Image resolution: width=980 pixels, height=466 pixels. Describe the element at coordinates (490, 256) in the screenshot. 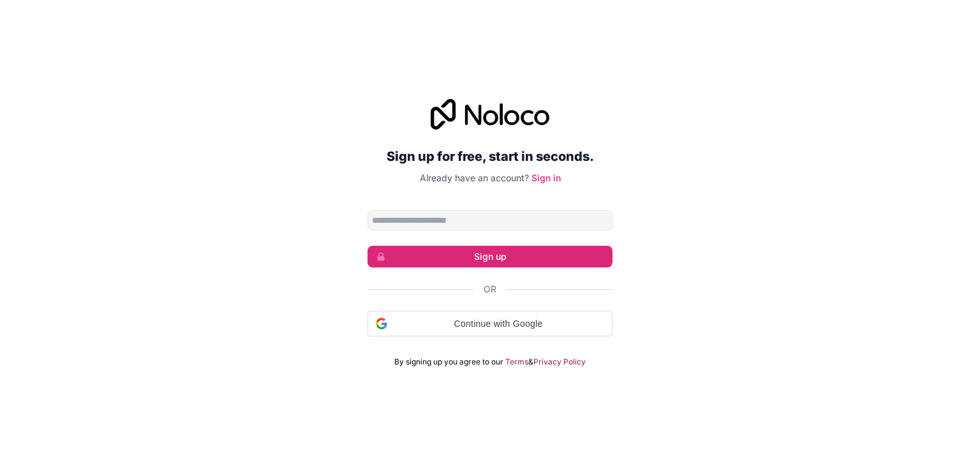

I see `button: Sign up` at that location.